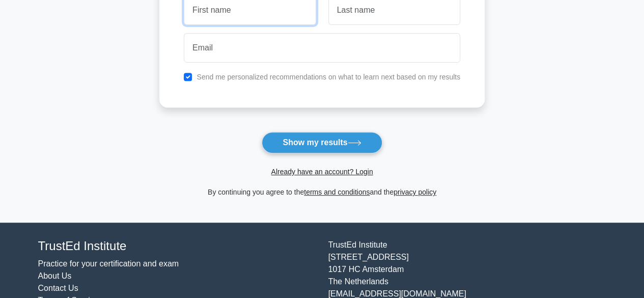 This screenshot has height=298, width=644. Describe the element at coordinates (337, 192) in the screenshot. I see `a: terms and conditions` at that location.